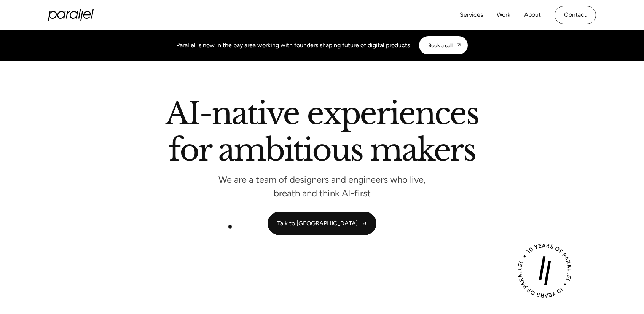 The image size is (644, 314). Describe the element at coordinates (71, 15) in the screenshot. I see `a: home` at that location.